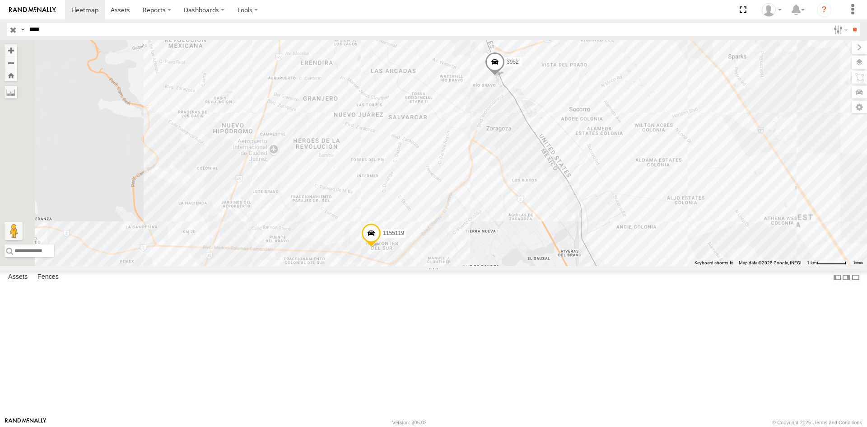 This screenshot has width=867, height=427. I want to click on div: © Copyright 2025 -, so click(817, 422).